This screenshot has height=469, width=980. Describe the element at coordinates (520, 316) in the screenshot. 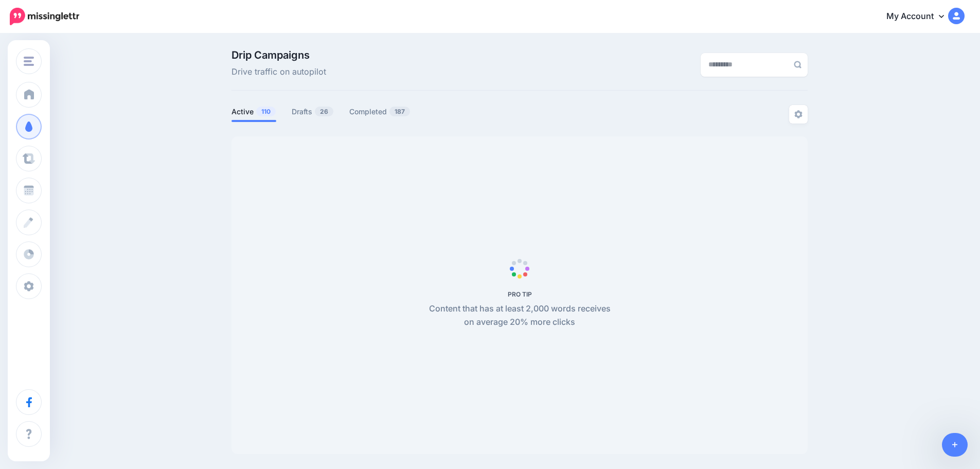

I see `p: Content that has at least 2,000 words receives on average 20% more clicks` at that location.